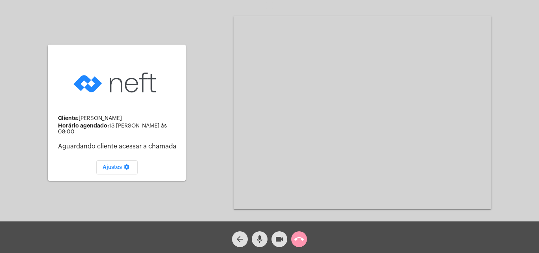  What do you see at coordinates (68, 118) in the screenshot?
I see `strong: Cliente:` at bounding box center [68, 118].